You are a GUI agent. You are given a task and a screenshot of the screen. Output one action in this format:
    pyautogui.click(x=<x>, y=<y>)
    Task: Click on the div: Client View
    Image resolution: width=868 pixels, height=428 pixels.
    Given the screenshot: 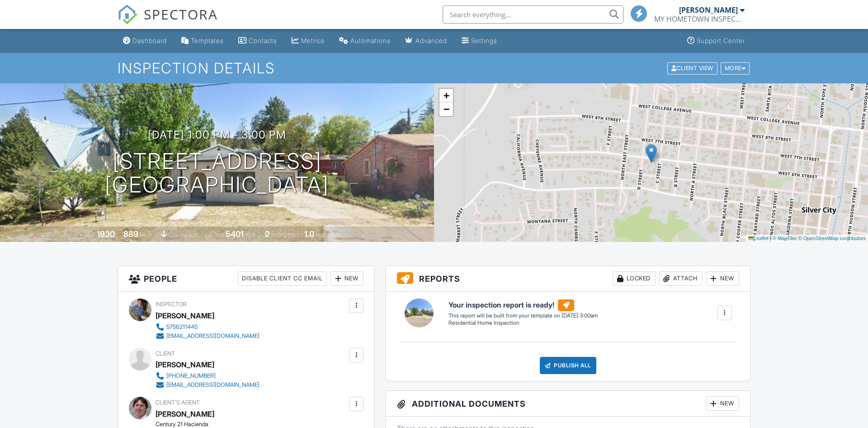 What is the action you would take?
    pyautogui.click(x=692, y=68)
    